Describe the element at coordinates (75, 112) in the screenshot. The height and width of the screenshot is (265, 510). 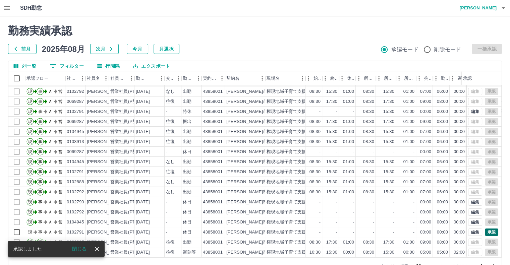
I see `div: 0102791` at that location.